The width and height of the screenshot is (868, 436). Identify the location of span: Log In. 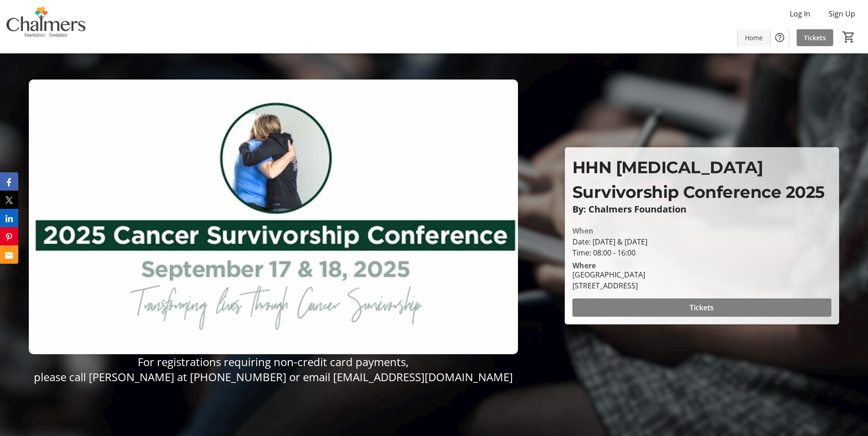
(800, 14).